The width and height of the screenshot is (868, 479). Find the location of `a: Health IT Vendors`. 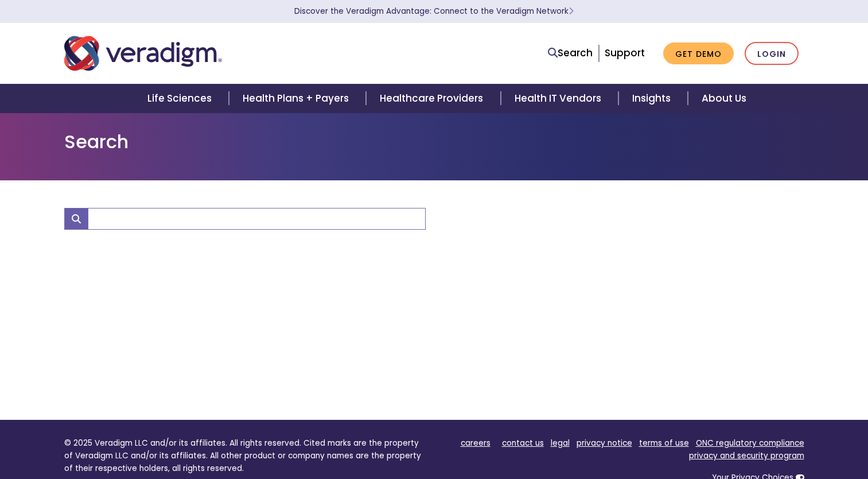

a: Health IT Vendors is located at coordinates (559, 98).